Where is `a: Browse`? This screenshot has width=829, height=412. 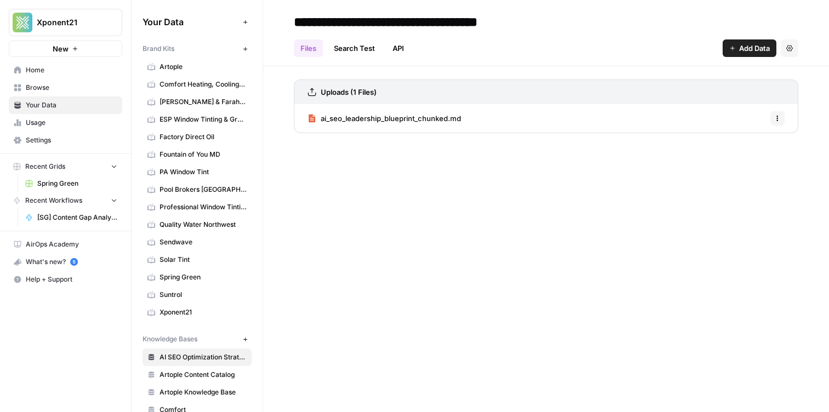
a: Browse is located at coordinates (65, 88).